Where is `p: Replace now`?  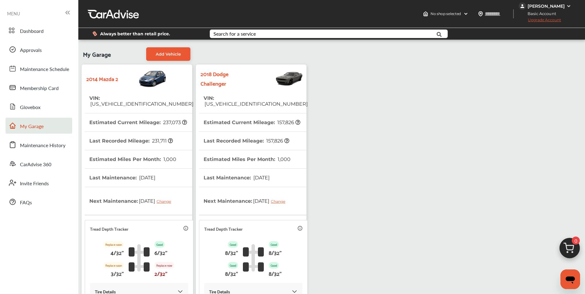 p: Replace now is located at coordinates (164, 265).